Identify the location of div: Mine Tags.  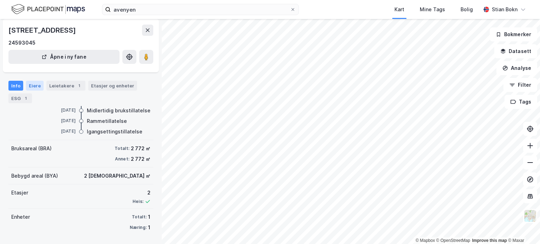
(433, 9).